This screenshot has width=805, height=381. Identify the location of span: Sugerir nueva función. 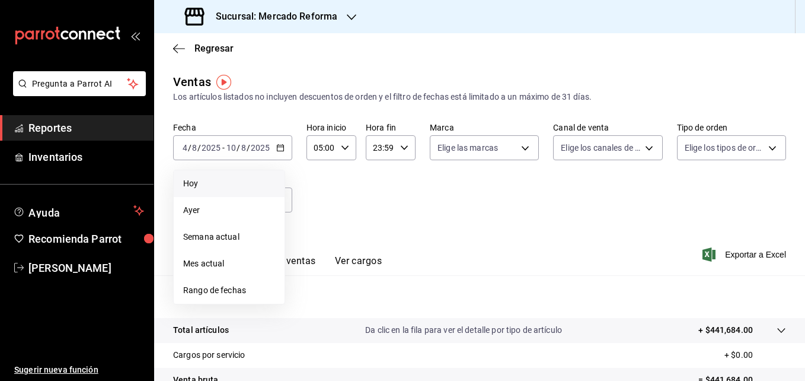
(79, 369).